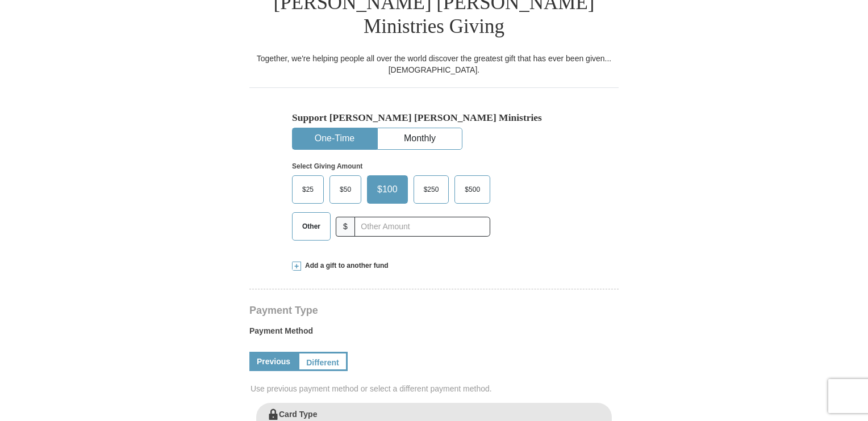  I want to click on span: $100, so click(387, 190).